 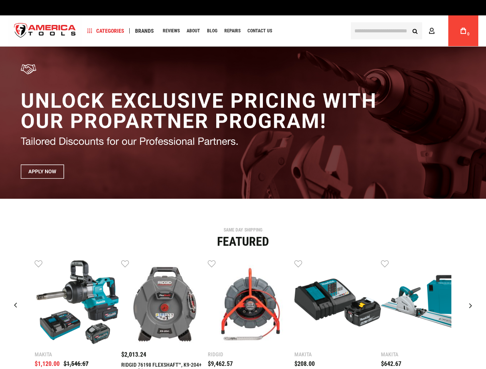 What do you see at coordinates (78, 302) in the screenshot?
I see `img: Makita GWT10T 40V max XGT® Brushless Cordless 4‑Sp. High‑Torque 1" Sq. Drive D‑Handle Extended An...` at bounding box center [78, 302].